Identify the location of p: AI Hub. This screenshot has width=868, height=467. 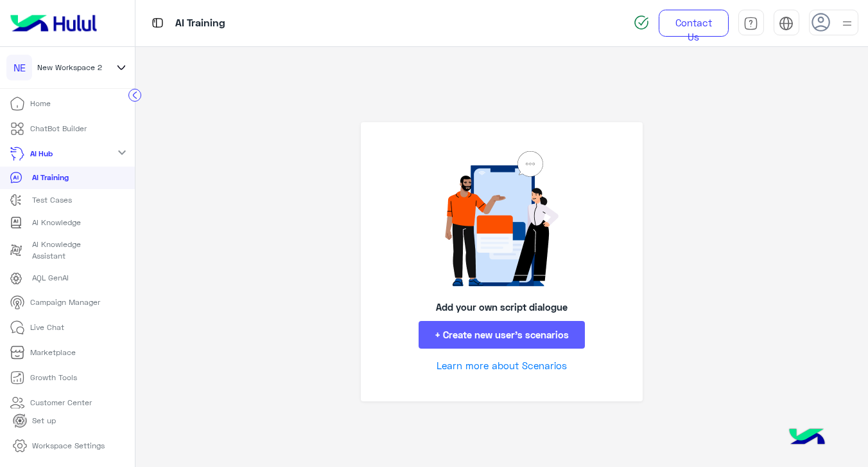
(41, 154).